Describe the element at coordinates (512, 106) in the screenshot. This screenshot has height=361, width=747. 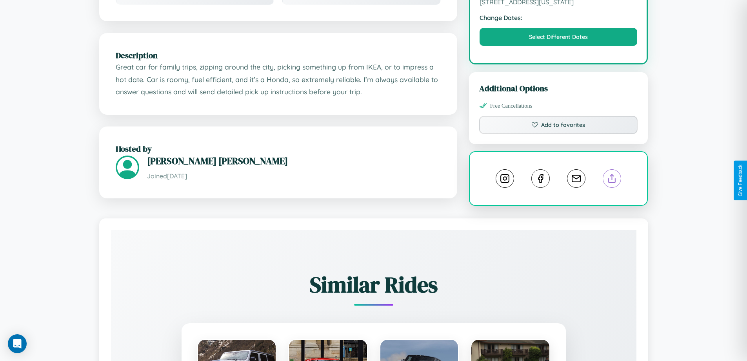
I see `span: Free Cancellations` at that location.